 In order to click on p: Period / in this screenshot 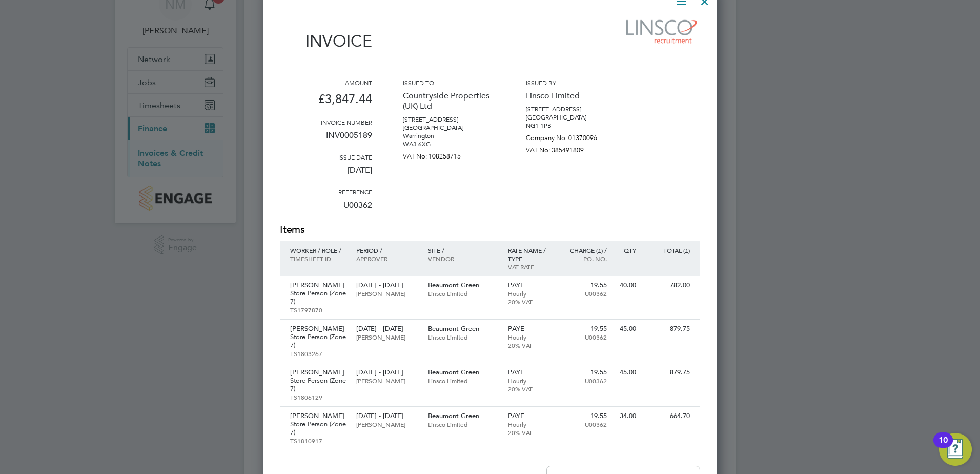, I will do `click(386, 250)`.